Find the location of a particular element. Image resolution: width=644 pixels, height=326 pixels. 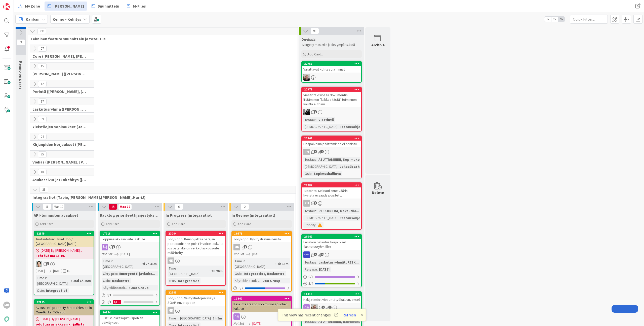

div: 22545 is located at coordinates (65, 233).